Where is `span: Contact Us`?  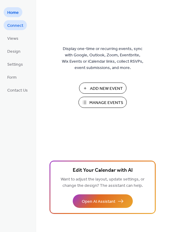
span: Contact Us is located at coordinates (17, 90).